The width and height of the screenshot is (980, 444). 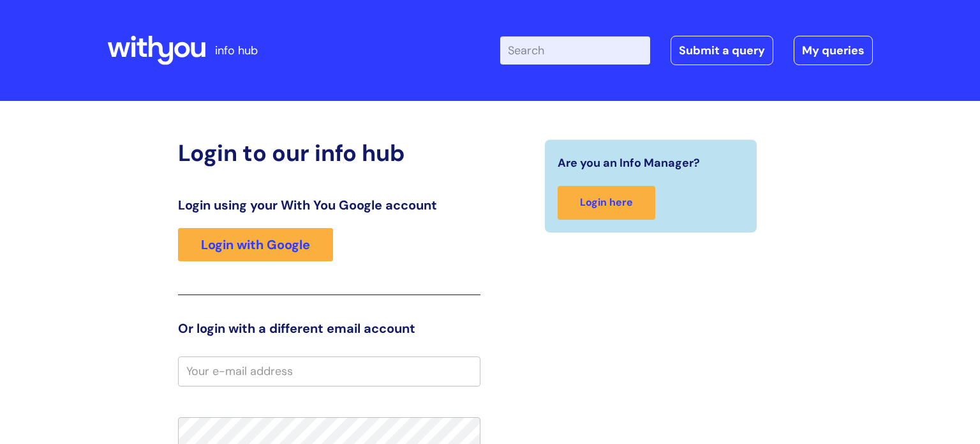 What do you see at coordinates (329, 153) in the screenshot?
I see `h2: Login to our info hub` at bounding box center [329, 153].